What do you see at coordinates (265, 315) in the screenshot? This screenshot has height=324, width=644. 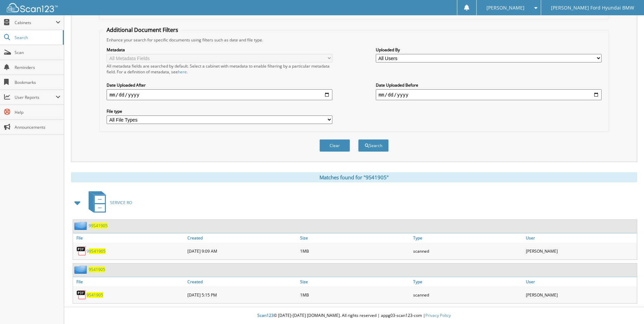 I see `span: Scan123` at bounding box center [265, 315].